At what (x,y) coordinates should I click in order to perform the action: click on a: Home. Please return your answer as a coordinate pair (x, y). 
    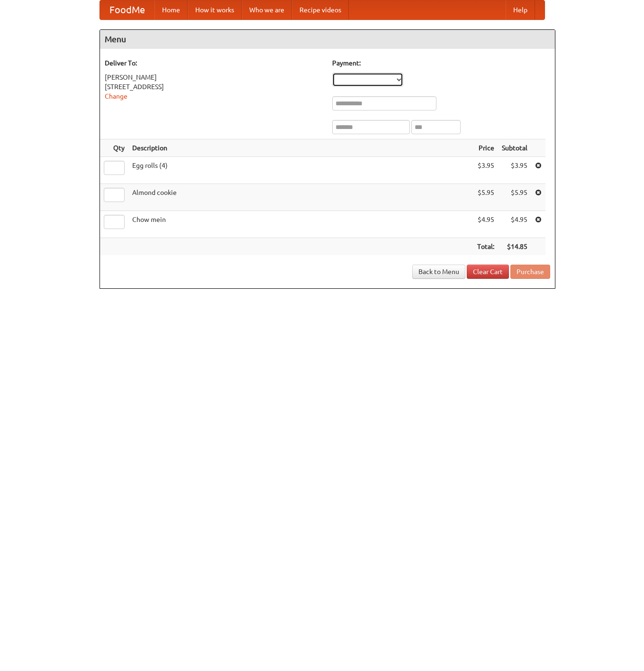
    Looking at the image, I should click on (171, 10).